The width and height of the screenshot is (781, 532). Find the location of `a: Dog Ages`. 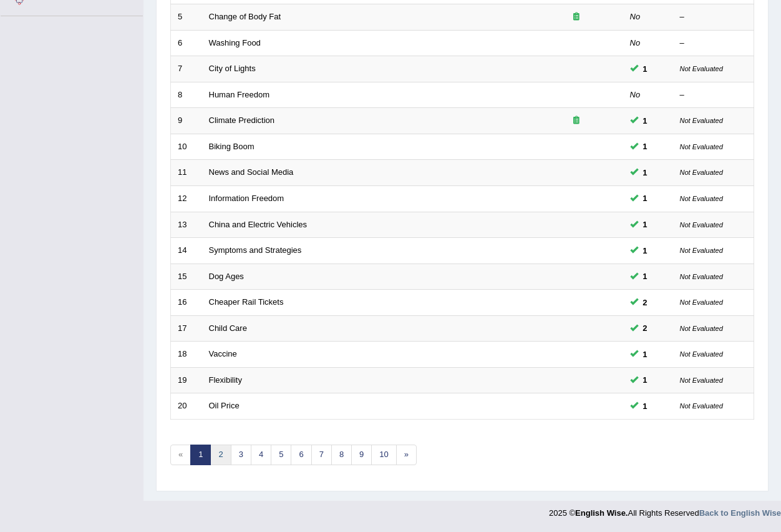

a: Dog Ages is located at coordinates (227, 276).